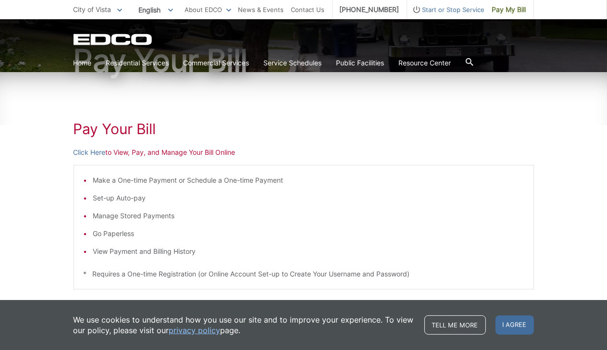 This screenshot has width=607, height=350. Describe the element at coordinates (89, 152) in the screenshot. I see `a: Click Here` at that location.